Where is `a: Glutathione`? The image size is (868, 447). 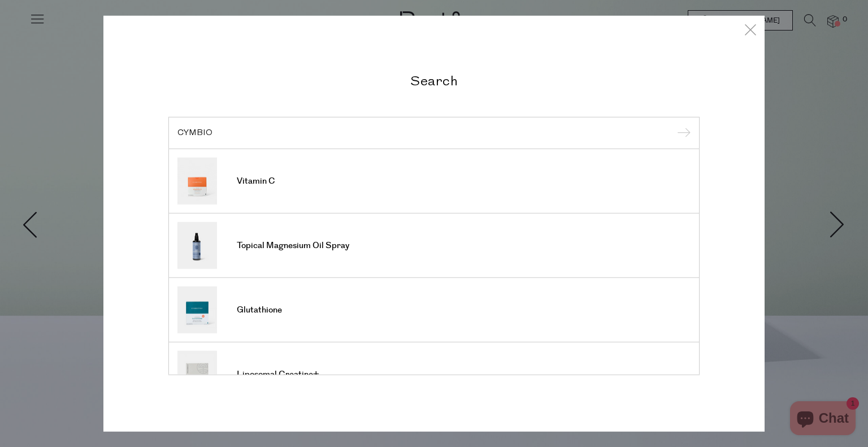 a: Glutathione is located at coordinates (434, 310).